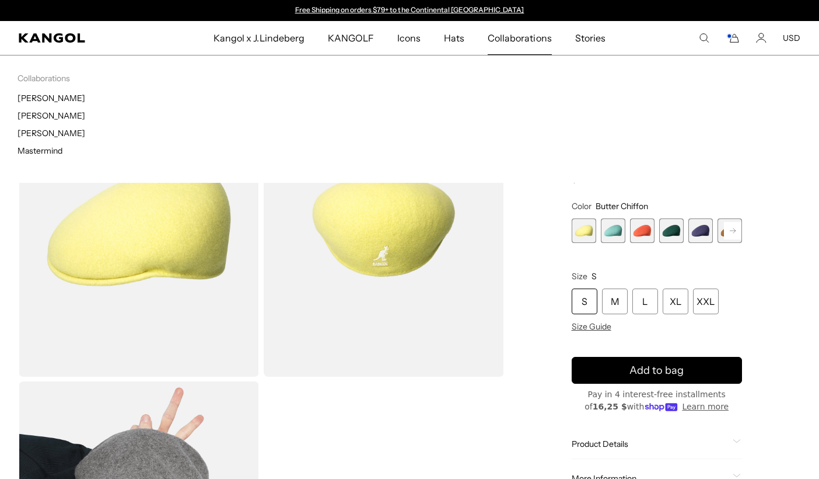 This screenshot has height=479, width=819. I want to click on a: Account, so click(762, 38).